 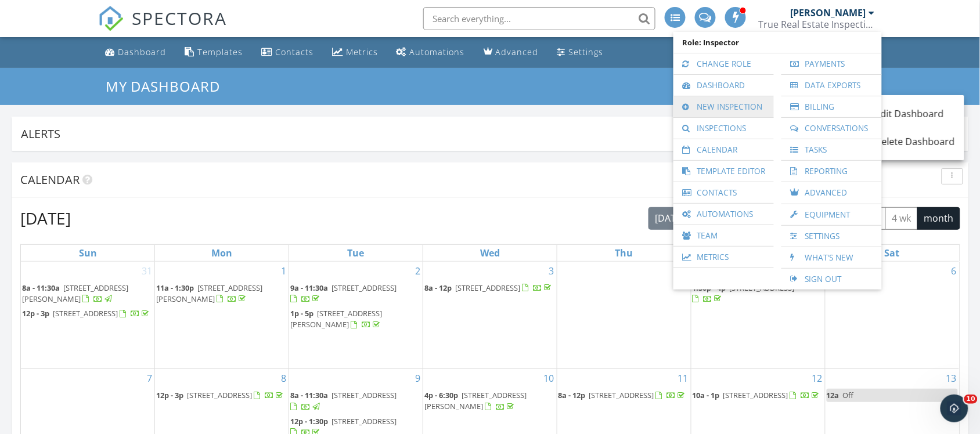 What do you see at coordinates (552, 271) in the screenshot?
I see `a: Go to September 3, 2025` at bounding box center [552, 271].